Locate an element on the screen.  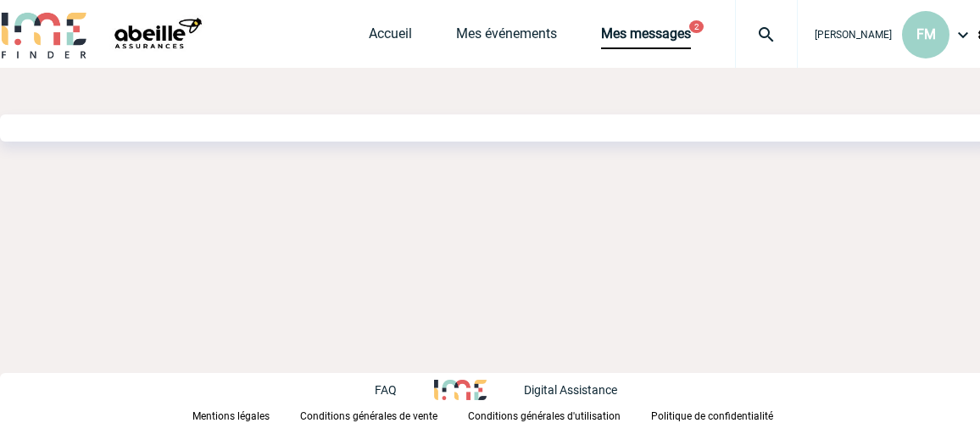
span: FM is located at coordinates (926, 34).